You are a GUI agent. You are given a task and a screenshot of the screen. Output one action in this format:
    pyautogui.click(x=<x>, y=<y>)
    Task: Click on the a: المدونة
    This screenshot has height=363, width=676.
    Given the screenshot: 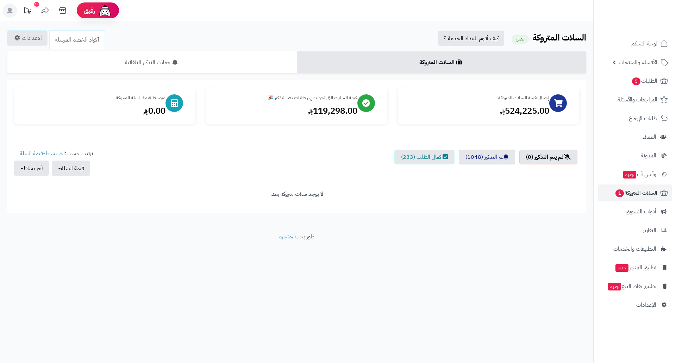 What is the action you would take?
    pyautogui.click(x=635, y=156)
    